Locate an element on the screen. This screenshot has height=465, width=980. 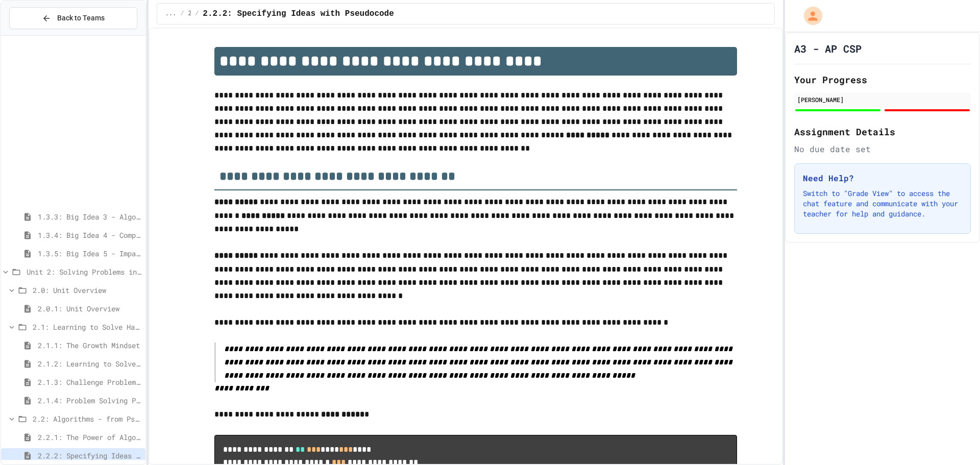
span: 2.1.1: The Growth Mindset is located at coordinates (89, 345).